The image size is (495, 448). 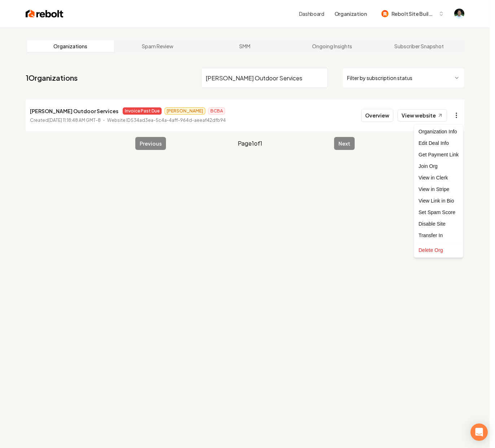 I want to click on div: Join Org, so click(x=438, y=166).